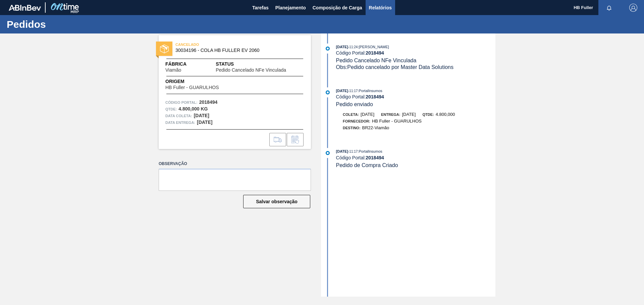 Image resolution: width=644 pixels, height=305 pixels. Describe the element at coordinates (182, 102) in the screenshot. I see `span: Código Portal:` at that location.